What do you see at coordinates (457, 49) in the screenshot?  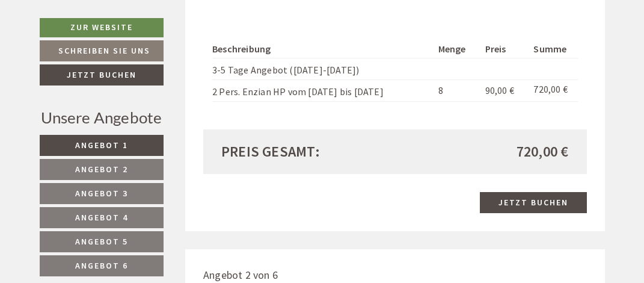 I see `th: Menge` at bounding box center [457, 49].